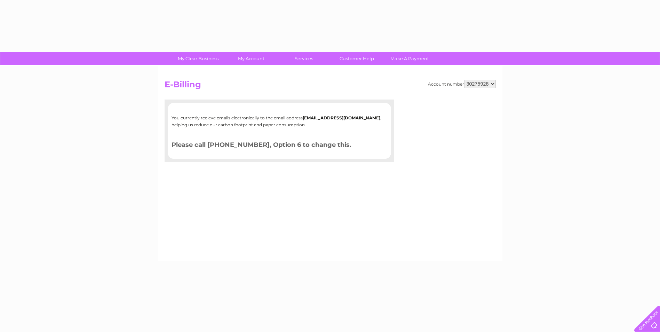 The height and width of the screenshot is (332, 660). What do you see at coordinates (304, 58) in the screenshot?
I see `a: Services` at bounding box center [304, 58].